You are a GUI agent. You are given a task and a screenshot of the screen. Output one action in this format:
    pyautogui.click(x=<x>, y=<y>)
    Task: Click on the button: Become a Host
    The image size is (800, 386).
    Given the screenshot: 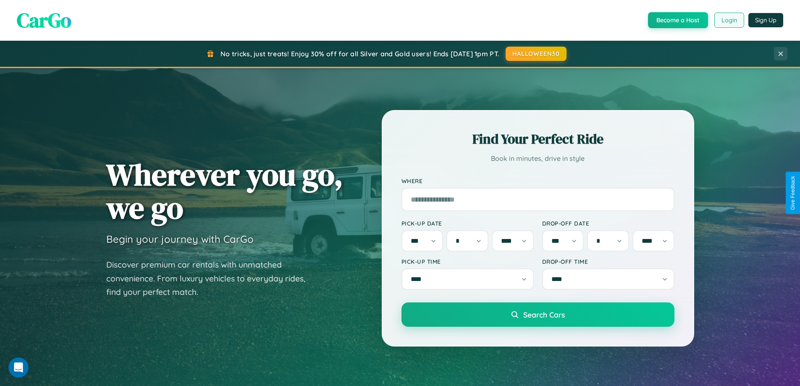 What is the action you would take?
    pyautogui.click(x=678, y=20)
    